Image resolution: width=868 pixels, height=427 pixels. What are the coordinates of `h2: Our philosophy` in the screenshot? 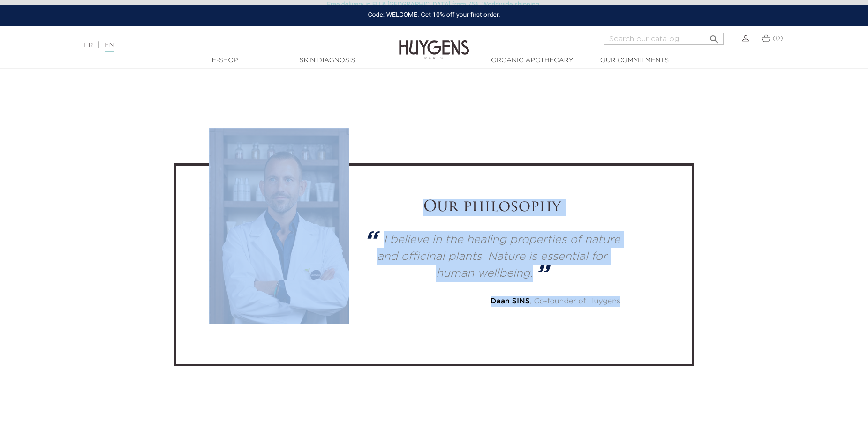 It's located at (491, 208).